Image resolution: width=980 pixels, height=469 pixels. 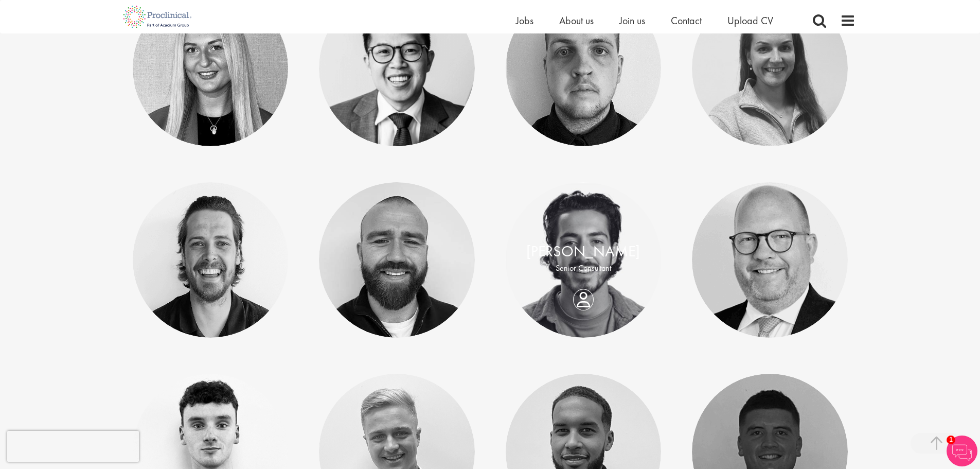 What do you see at coordinates (576, 21) in the screenshot?
I see `a: About us` at bounding box center [576, 21].